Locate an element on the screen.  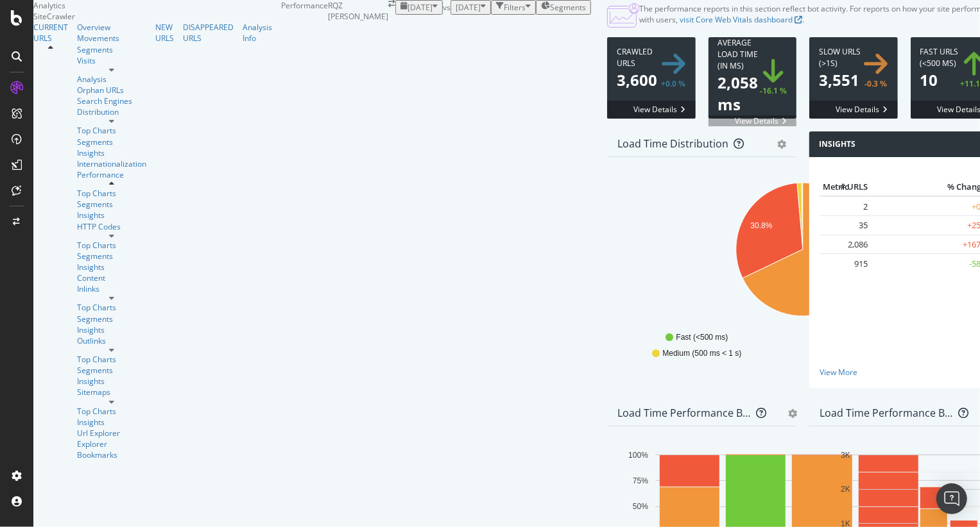
div: Explorer Bookmarks is located at coordinates (112, 450).